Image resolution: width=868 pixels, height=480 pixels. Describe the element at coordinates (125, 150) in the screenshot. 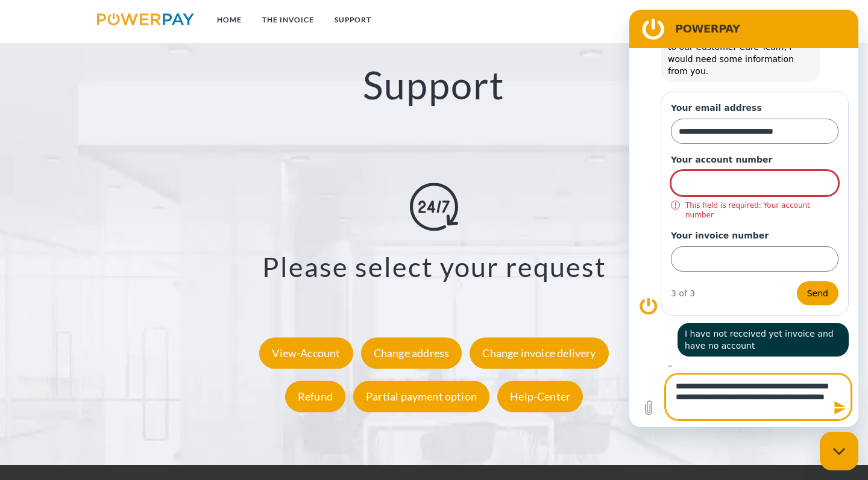

I see `label: Your account number` at that location.